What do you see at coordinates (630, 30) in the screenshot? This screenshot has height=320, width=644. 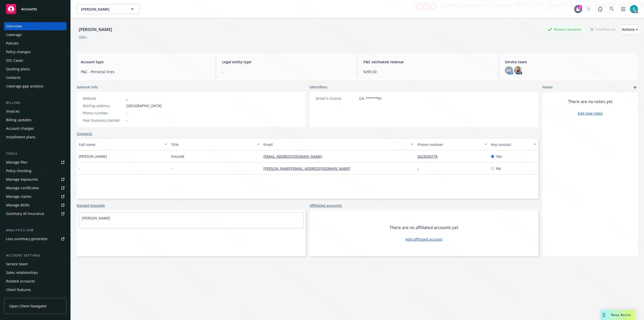 I see `div: Actions` at bounding box center [630, 30].